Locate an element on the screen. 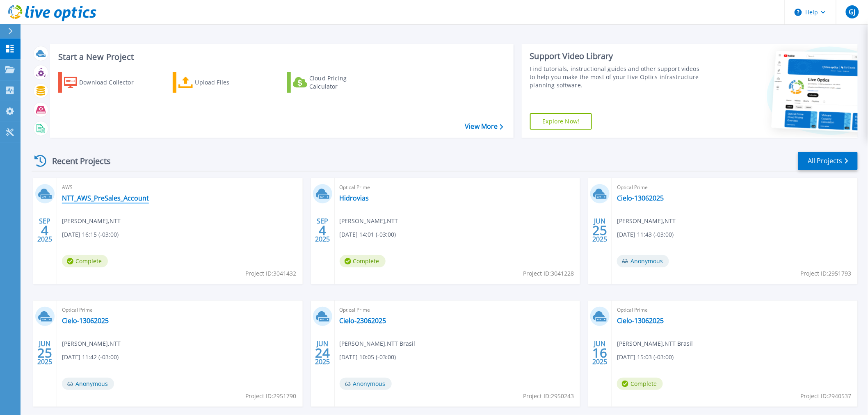 Image resolution: width=868 pixels, height=415 pixels. a: View More is located at coordinates (483, 127).